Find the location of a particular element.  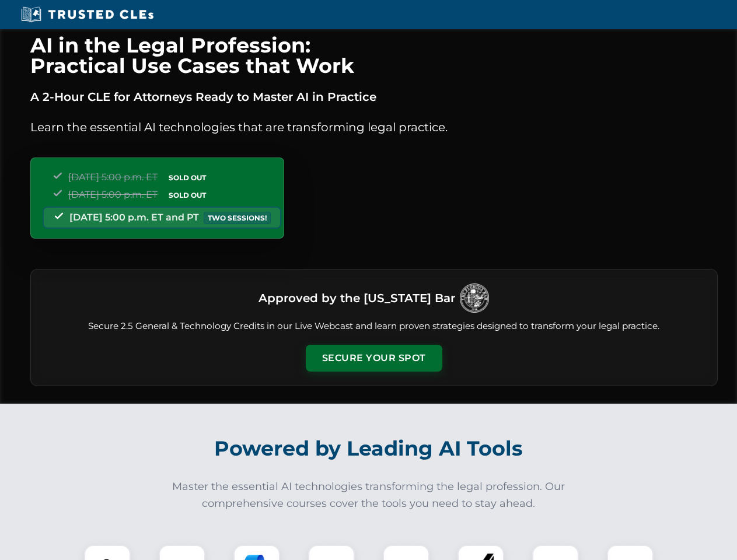

h2: Powered by Leading AI Tools is located at coordinates (369, 449).